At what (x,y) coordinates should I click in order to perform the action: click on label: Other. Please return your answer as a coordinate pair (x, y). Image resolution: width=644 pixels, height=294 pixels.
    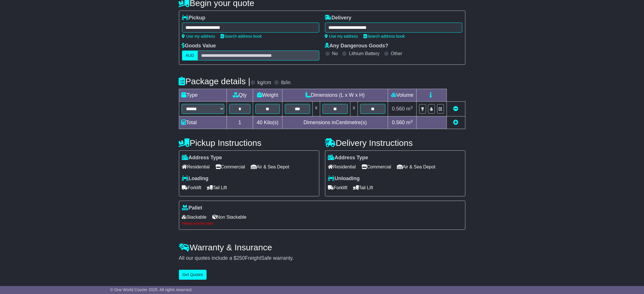
    Looking at the image, I should click on (396, 54).